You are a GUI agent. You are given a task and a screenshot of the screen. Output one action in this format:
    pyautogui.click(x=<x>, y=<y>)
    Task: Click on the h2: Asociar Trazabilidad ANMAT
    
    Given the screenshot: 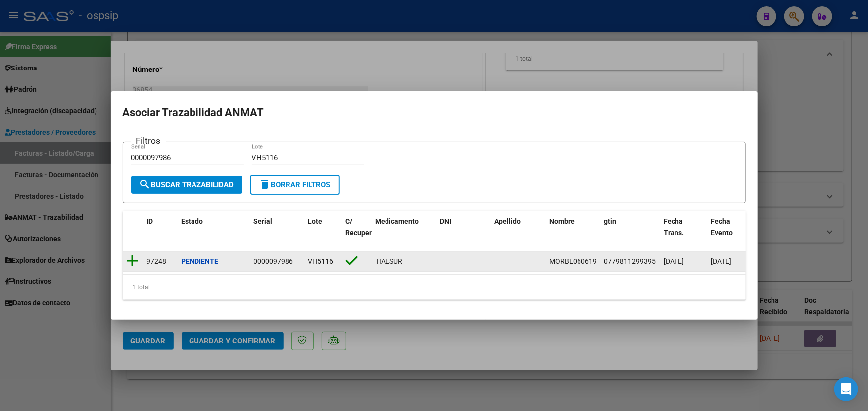 What is the action you would take?
    pyautogui.click(x=434, y=113)
    